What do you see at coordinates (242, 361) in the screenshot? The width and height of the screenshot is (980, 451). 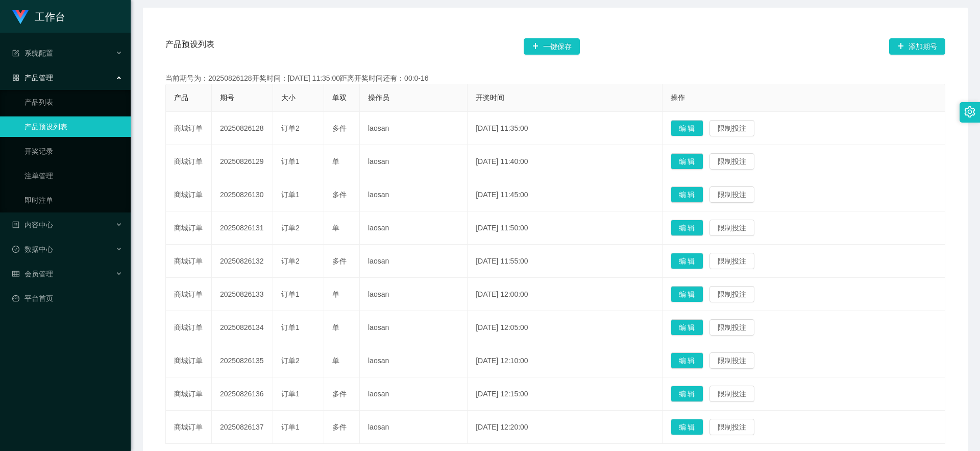 I see `td: 20250826135` at bounding box center [242, 361].